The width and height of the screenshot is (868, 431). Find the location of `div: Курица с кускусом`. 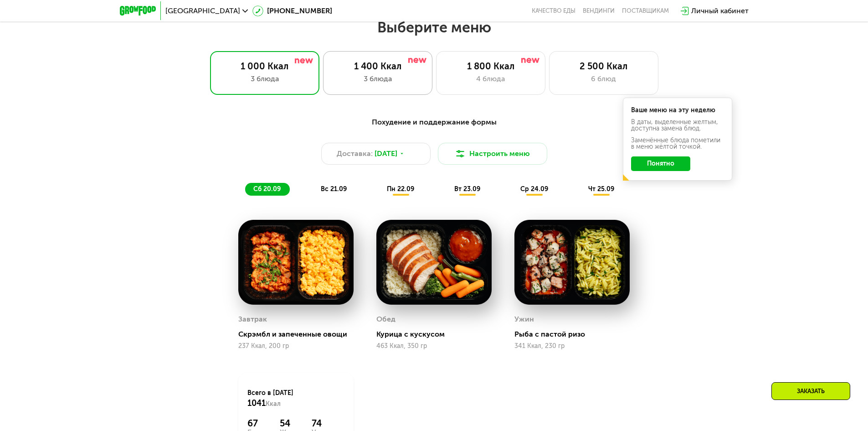

div: Курица с кускусом is located at coordinates (438, 334).